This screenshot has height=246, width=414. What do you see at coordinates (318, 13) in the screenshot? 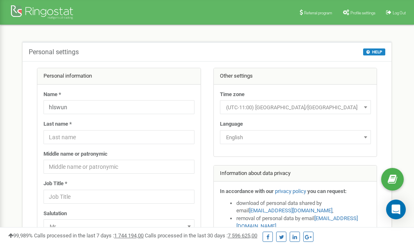
I see `span: Referral program` at bounding box center [318, 13].